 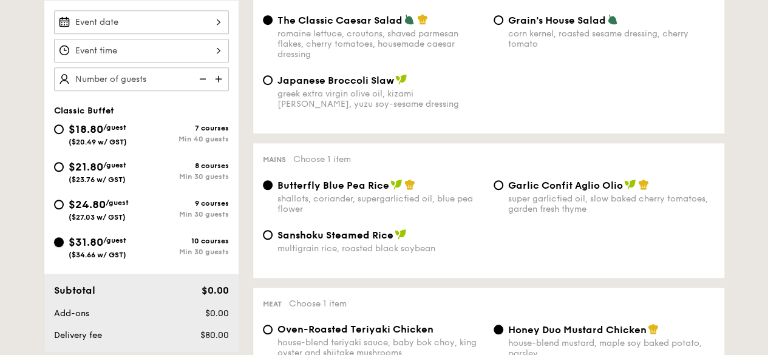 I want to click on input: $31.80/guest($34.66 w/ GST)10 coursesMin 30 guests, so click(x=59, y=242).